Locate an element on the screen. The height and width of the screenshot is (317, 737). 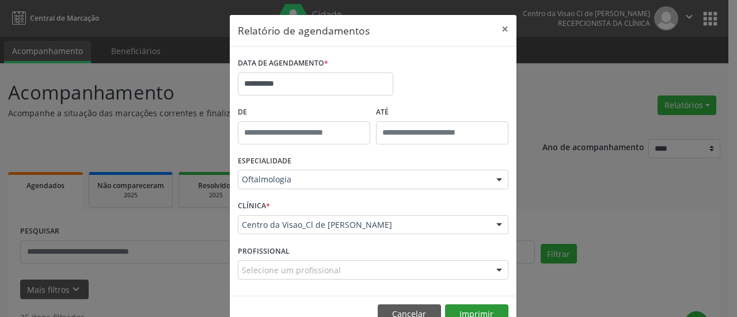
label: PROFISSIONAL is located at coordinates (264, 251).